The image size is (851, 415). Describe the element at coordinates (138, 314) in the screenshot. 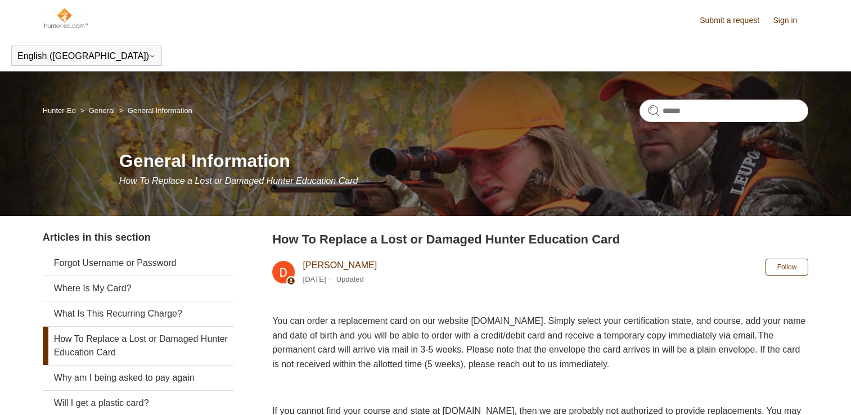

I see `a: What Is This Recurring Charge?` at that location.